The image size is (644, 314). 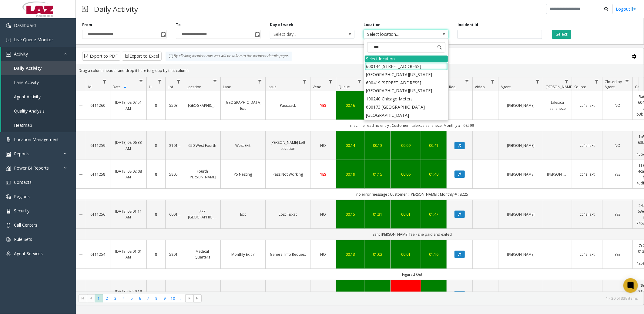 What do you see at coordinates (140, 298) in the screenshot?
I see `span: Page 6` at bounding box center [140, 298].